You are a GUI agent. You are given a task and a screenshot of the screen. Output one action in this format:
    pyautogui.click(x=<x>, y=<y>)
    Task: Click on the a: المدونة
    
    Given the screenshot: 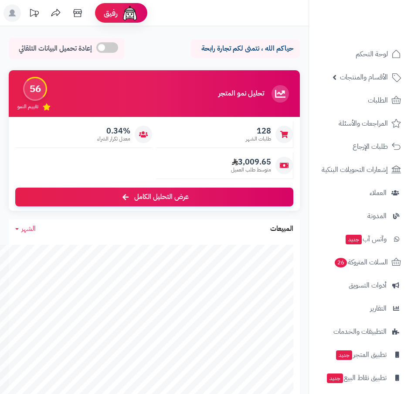 What is the action you would take?
    pyautogui.click(x=360, y=216)
    